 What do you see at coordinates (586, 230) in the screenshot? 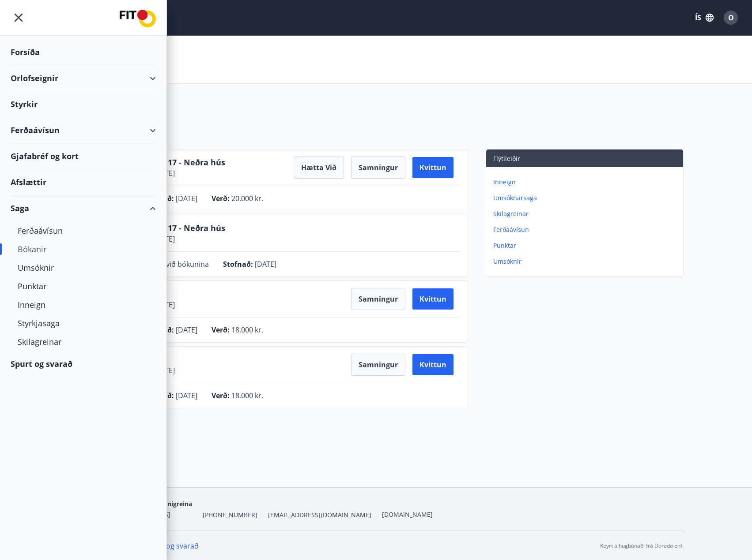
I see `p: Ferðaávísun` at bounding box center [586, 230].